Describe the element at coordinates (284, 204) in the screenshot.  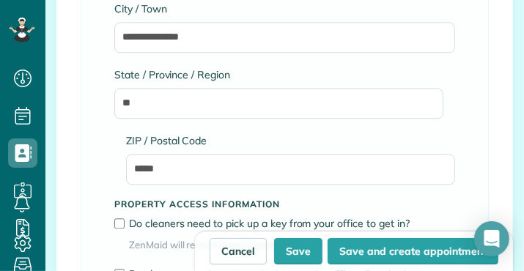
I see `h5: Property access information` at that location.